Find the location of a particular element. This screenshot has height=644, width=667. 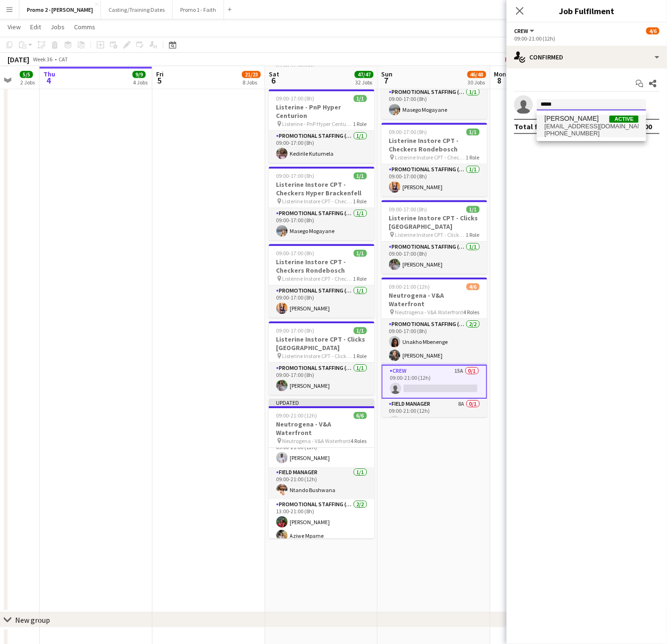

div: 2 Jobs is located at coordinates (28, 82).